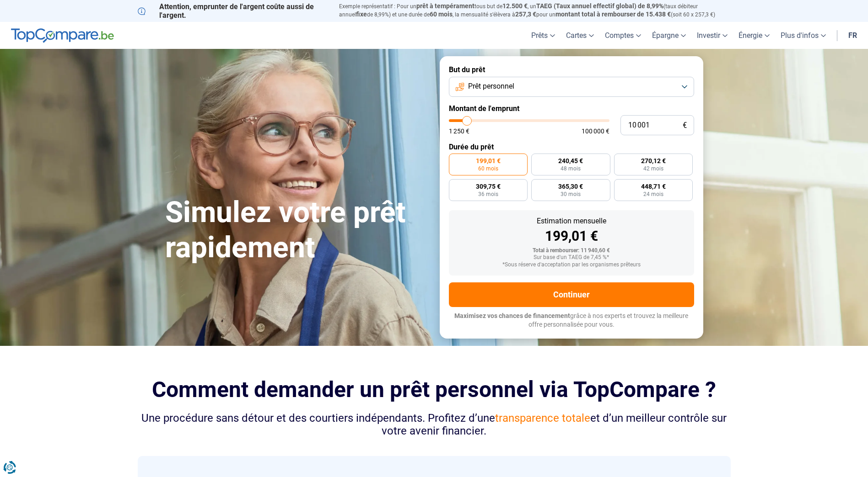  I want to click on h1: Simulez votre prêt rapidement, so click(297, 230).